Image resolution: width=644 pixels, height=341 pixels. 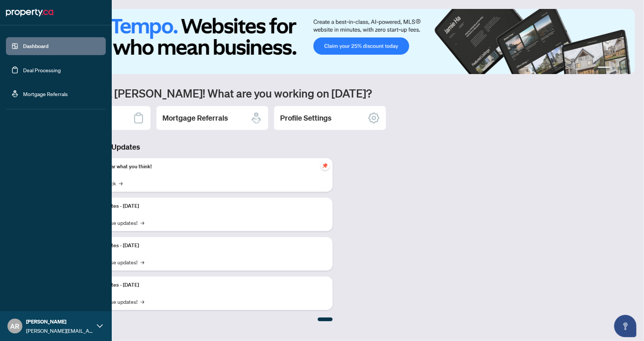 What do you see at coordinates (202, 167) in the screenshot?
I see `p: We want to hear what you think!` at bounding box center [202, 167].